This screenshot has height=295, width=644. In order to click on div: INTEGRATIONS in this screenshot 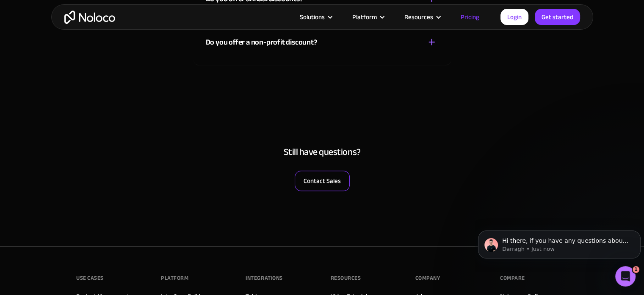, I will do `click(264, 278)`.